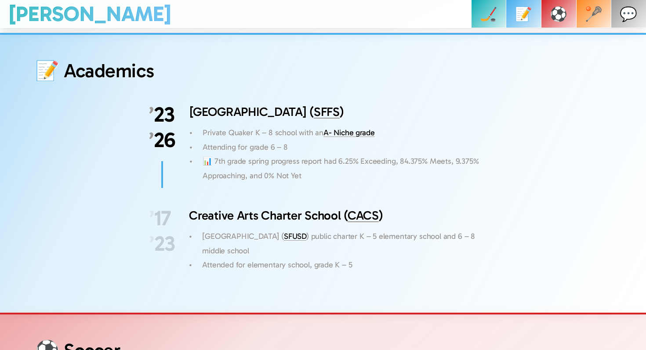  Describe the element at coordinates (295, 236) in the screenshot. I see `a: SFUSD` at that location.